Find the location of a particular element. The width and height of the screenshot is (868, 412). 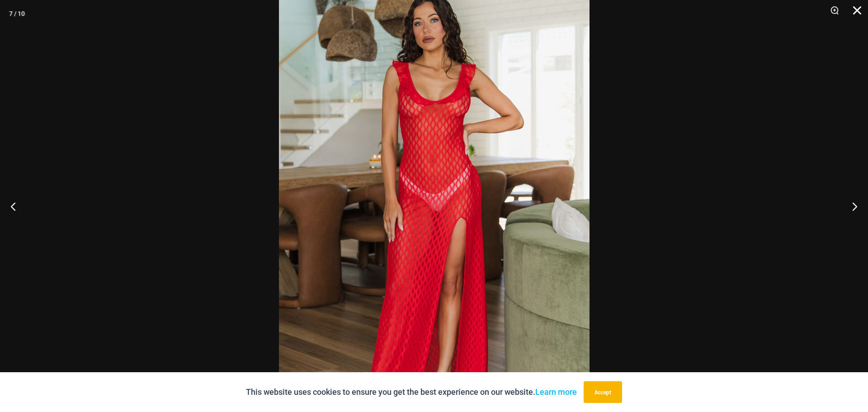

p: This website uses cookies to ensure you get the best experience on our website. is located at coordinates (411, 392).